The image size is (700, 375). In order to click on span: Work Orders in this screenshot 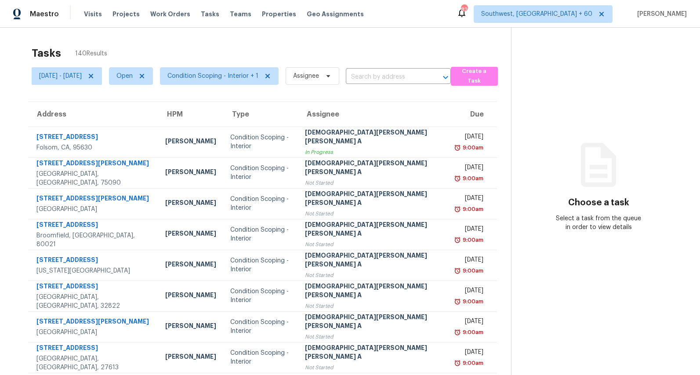, I will do `click(170, 14)`.